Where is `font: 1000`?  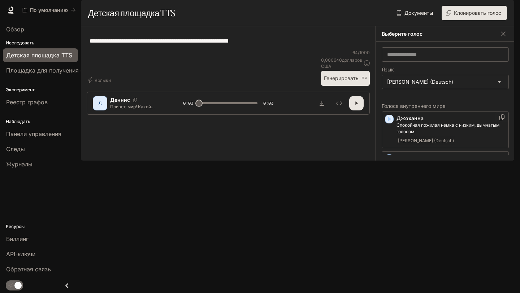 font: 1000 is located at coordinates (364, 52).